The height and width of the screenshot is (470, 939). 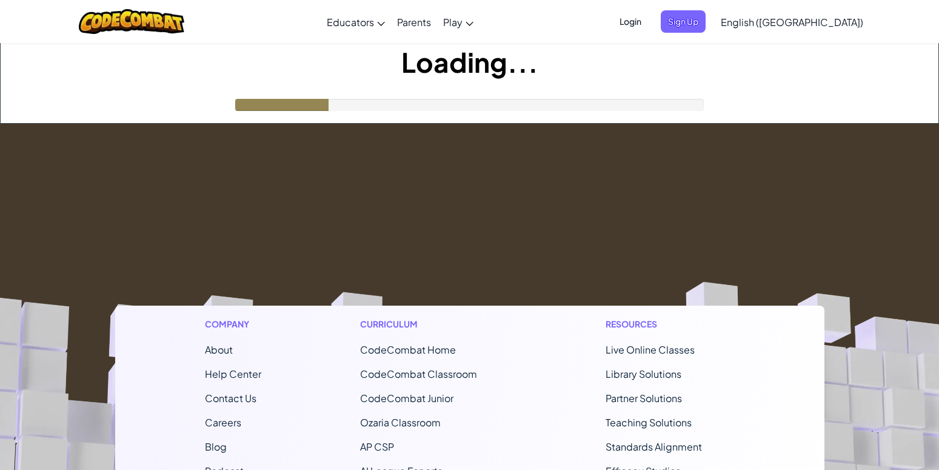 What do you see at coordinates (683, 21) in the screenshot?
I see `button: Sign Up` at bounding box center [683, 21].